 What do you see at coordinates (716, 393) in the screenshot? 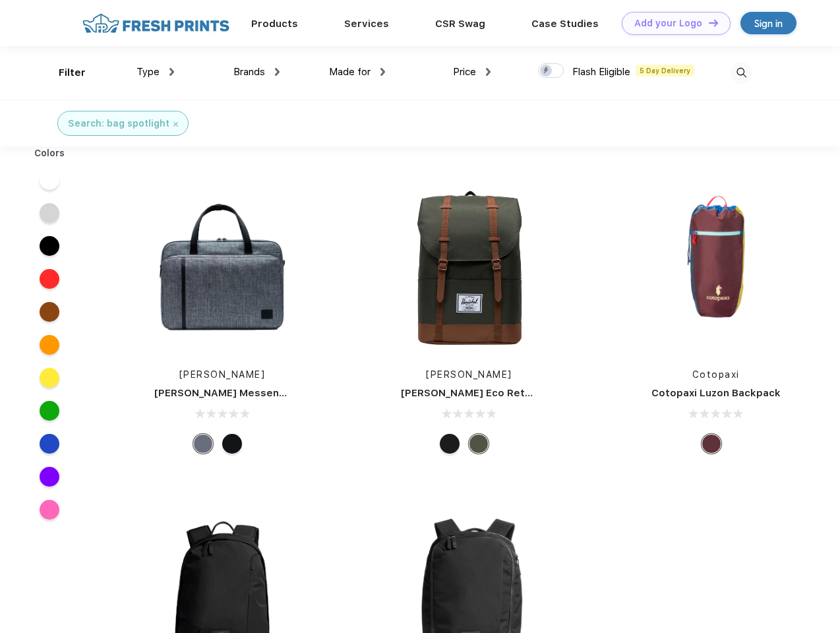
I see `a: Cotopaxi Luzon Backpack` at bounding box center [716, 393].